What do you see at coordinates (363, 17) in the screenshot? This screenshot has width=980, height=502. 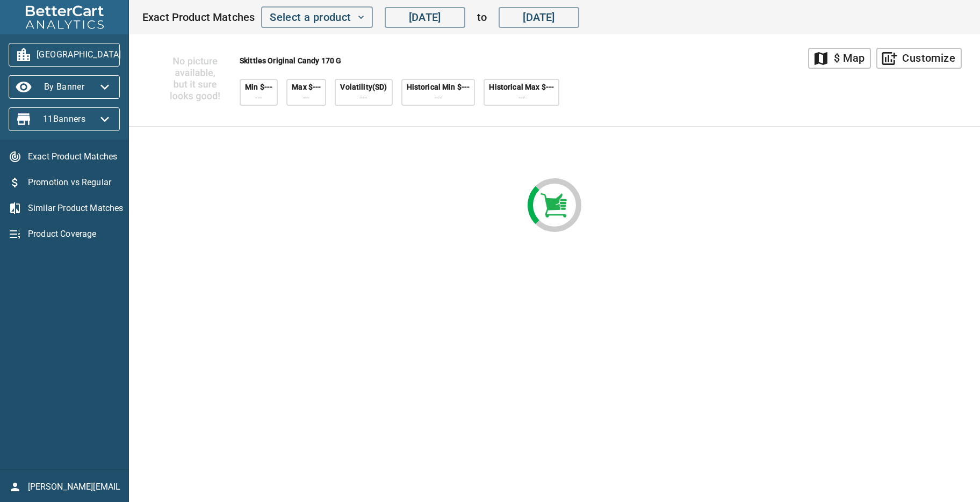 I see `div: Exact Product Matches` at bounding box center [363, 17].